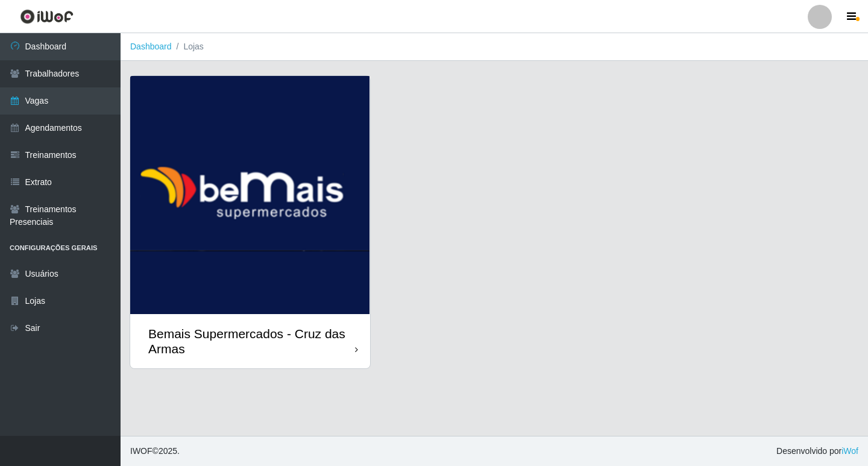 The width and height of the screenshot is (868, 466). Describe the element at coordinates (46, 17) in the screenshot. I see `img: CoreUI Logo` at that location.